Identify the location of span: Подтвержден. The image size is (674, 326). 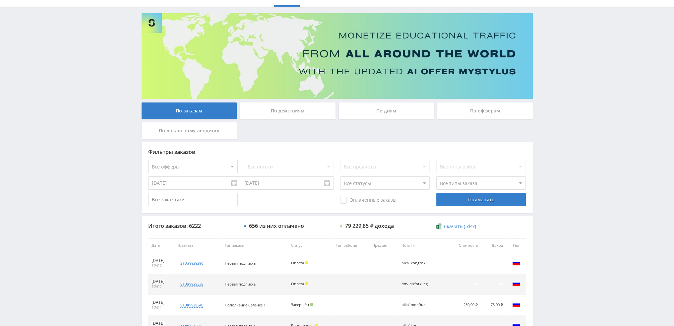
(312, 304).